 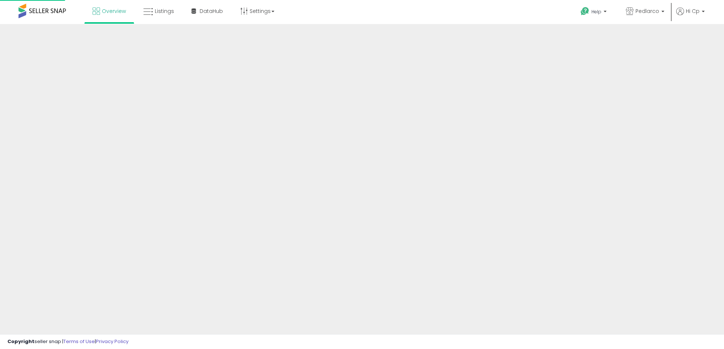 What do you see at coordinates (585, 11) in the screenshot?
I see `i: Get Help` at bounding box center [585, 11].